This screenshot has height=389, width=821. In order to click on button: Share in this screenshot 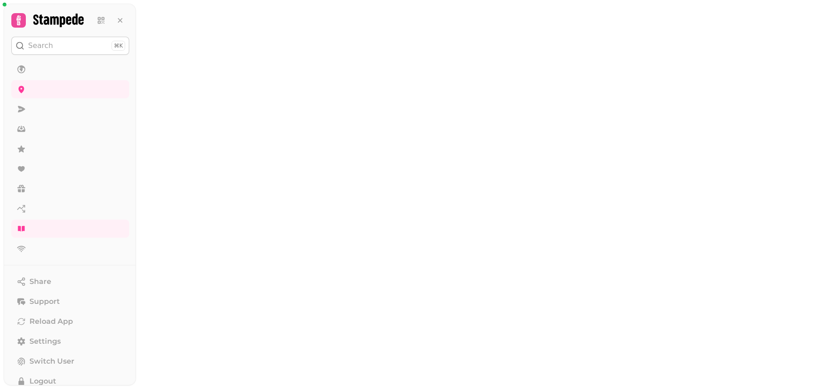, I will do `click(70, 282)`.